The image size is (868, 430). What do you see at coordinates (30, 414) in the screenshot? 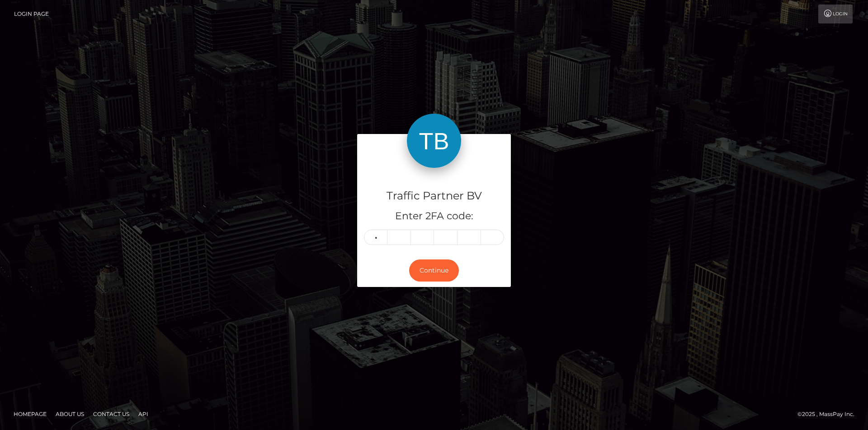
I see `a: Homepage` at bounding box center [30, 414].